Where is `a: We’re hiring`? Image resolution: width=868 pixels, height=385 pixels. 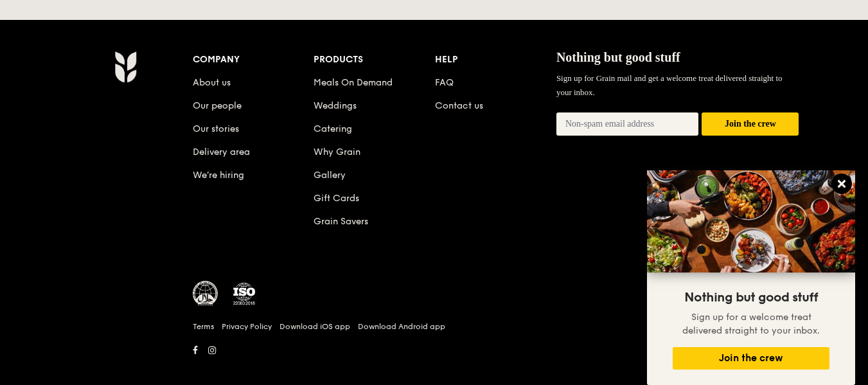 a: We’re hiring is located at coordinates (219, 175).